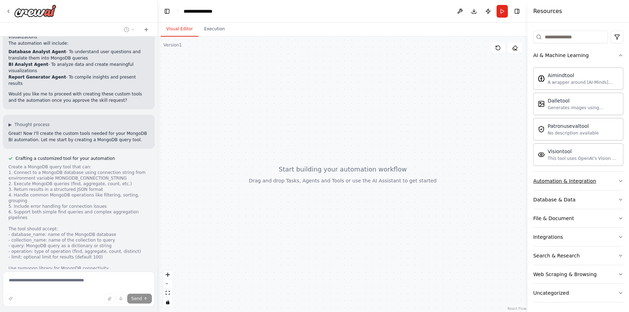 Image resolution: width=629 pixels, height=312 pixels. I want to click on div: Create a MongoDB query tool that can: 1. Connect to a MongoDB database using connection string fr..., so click(79, 218).